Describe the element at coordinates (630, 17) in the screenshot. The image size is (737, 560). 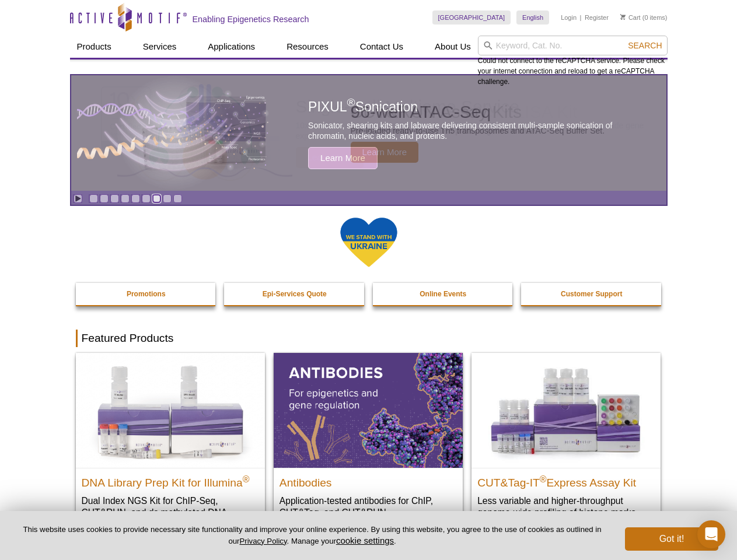
I see `a: Cart` at that location.